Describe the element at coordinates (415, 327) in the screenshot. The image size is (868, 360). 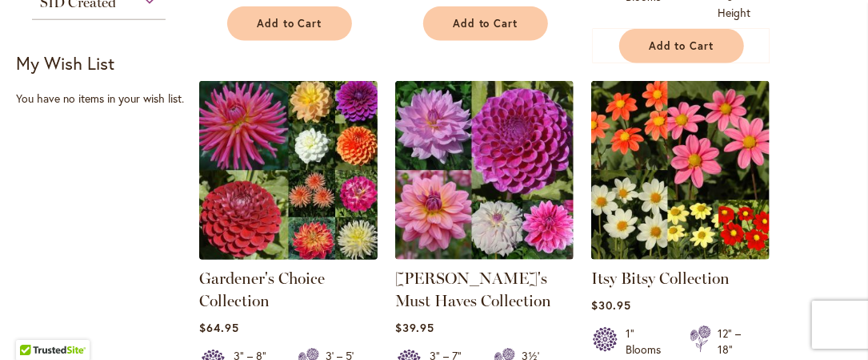
I see `span: $39.95` at that location.